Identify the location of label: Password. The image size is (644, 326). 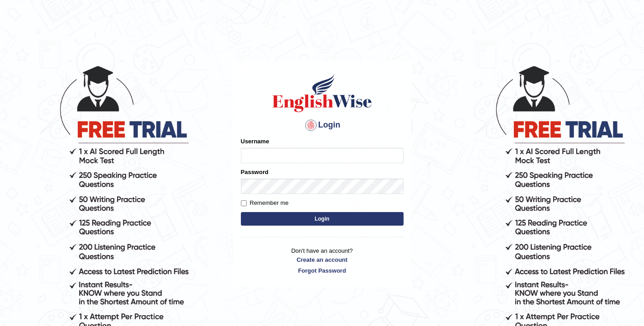
(254, 172).